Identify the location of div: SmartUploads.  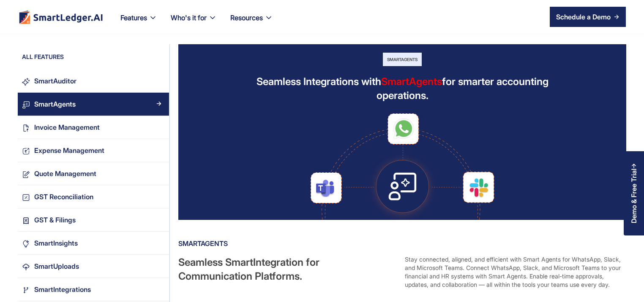
(57, 266).